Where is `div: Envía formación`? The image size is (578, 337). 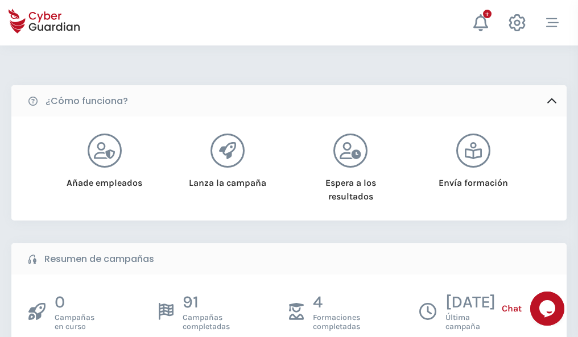 div: Envía formación is located at coordinates (473, 179).